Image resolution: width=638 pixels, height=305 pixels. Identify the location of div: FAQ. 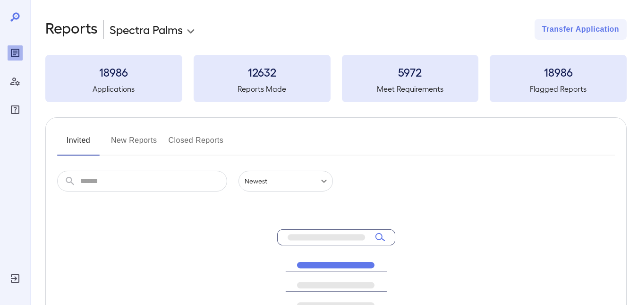
(15, 110).